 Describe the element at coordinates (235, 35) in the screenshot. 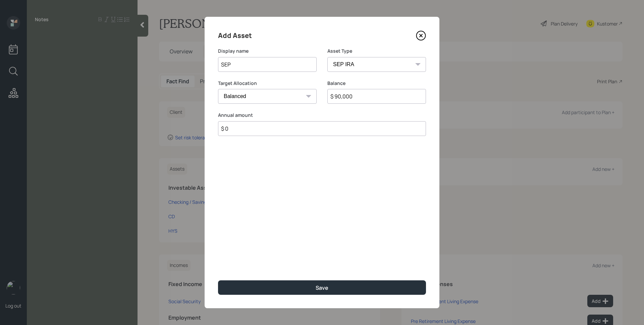

I see `h4: Add Asset` at that location.